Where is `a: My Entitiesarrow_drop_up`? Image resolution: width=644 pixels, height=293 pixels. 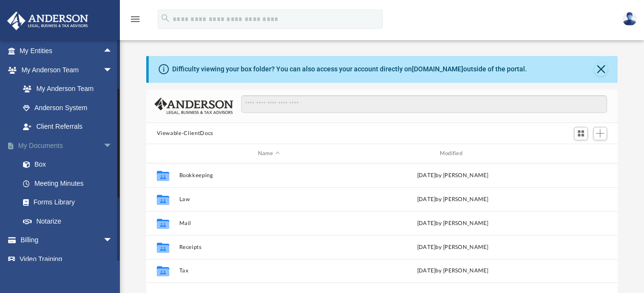 a: My Entitiesarrow_drop_up is located at coordinates (67, 51).